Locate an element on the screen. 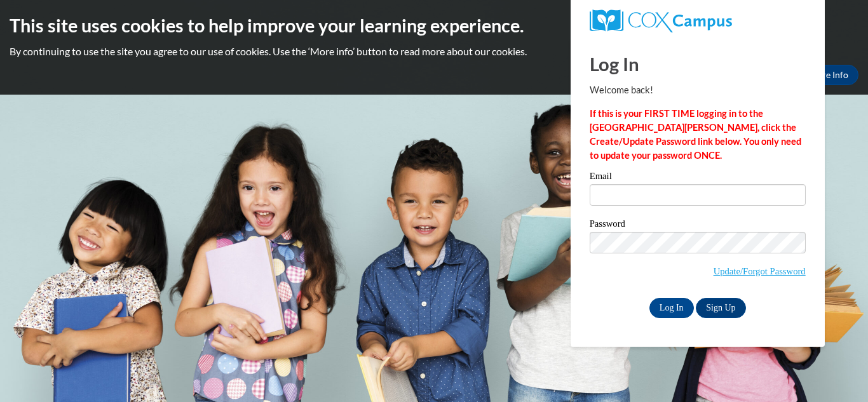 The image size is (868, 402). h1: Log In is located at coordinates (698, 64).